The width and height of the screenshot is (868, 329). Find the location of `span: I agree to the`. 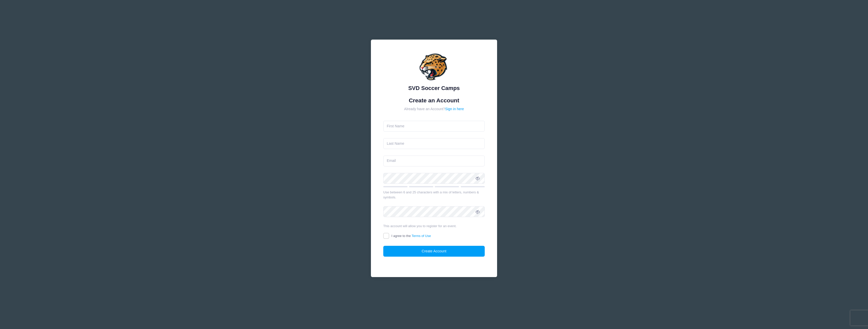

span: I agree to the is located at coordinates (411, 236).